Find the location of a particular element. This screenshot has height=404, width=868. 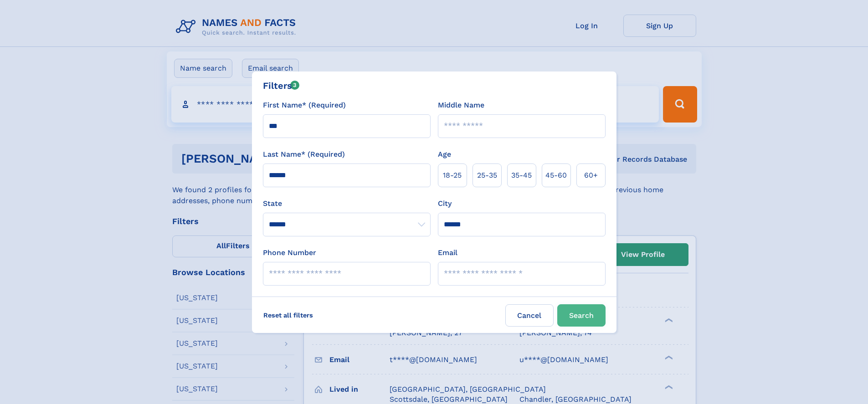

label: First Name* (Required) is located at coordinates (305, 105).